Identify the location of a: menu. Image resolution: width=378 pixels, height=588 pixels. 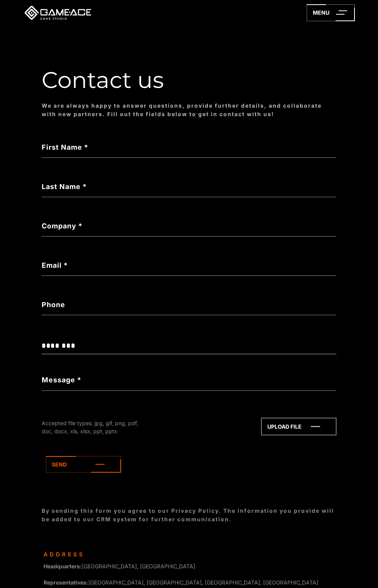
(331, 13).